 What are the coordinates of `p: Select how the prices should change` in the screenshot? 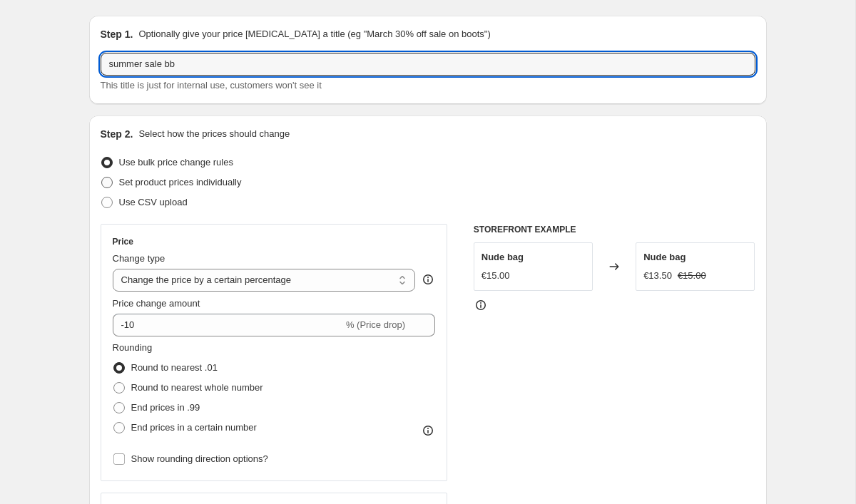 It's located at (214, 134).